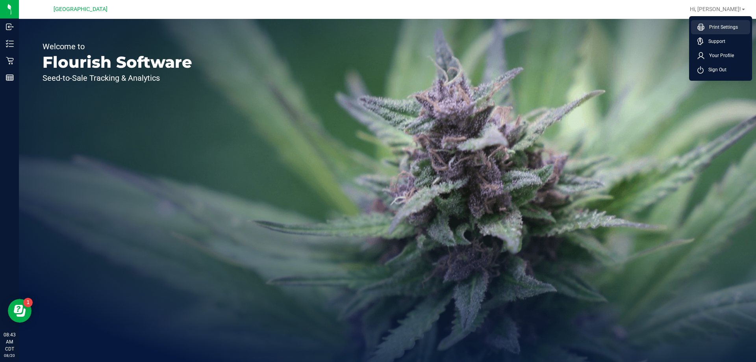 This screenshot has height=362, width=756. Describe the element at coordinates (10, 27) in the screenshot. I see `inline-svg: Inbound` at that location.